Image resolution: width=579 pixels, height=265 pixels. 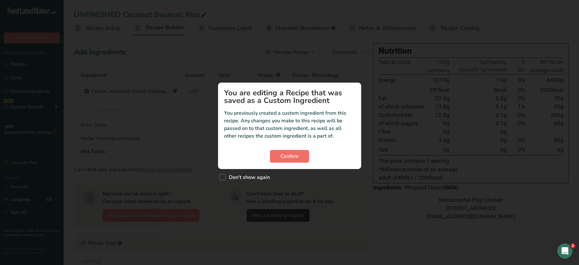 I want to click on p: You previously created a custom ingredient from this recipe. Any changes you make to this recipe ..., so click(x=290, y=125).